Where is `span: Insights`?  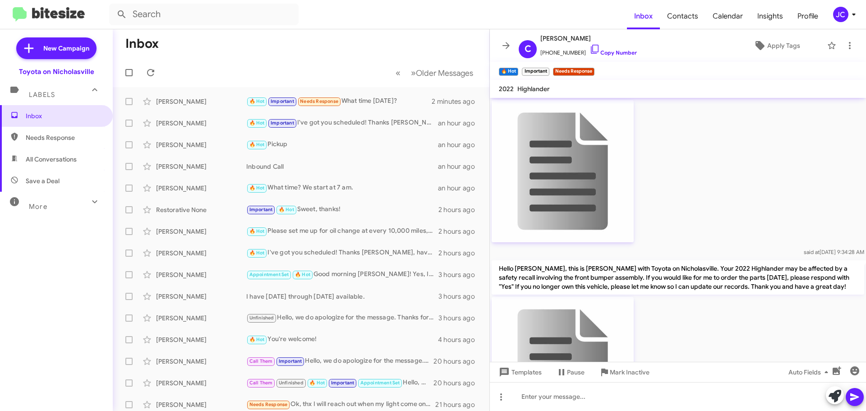
span: Insights is located at coordinates (770, 16).